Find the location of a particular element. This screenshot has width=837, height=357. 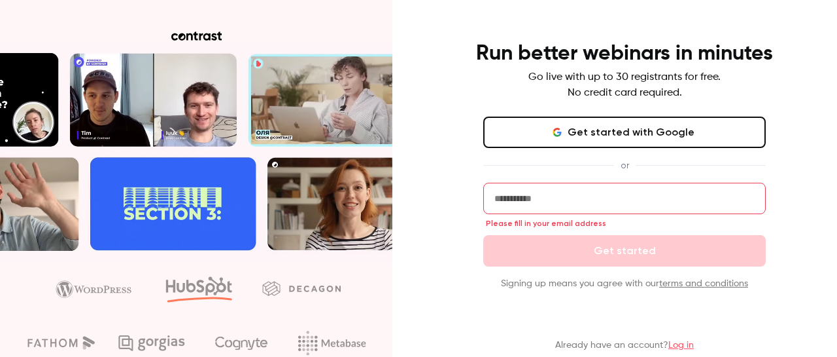

p: Already have an account? is located at coordinates (625, 345).